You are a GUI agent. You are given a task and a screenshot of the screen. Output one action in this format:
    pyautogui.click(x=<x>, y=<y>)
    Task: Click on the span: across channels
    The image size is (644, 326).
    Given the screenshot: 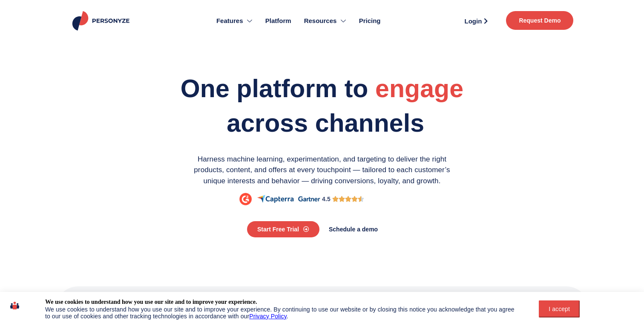 What is the action you would take?
    pyautogui.click(x=325, y=123)
    